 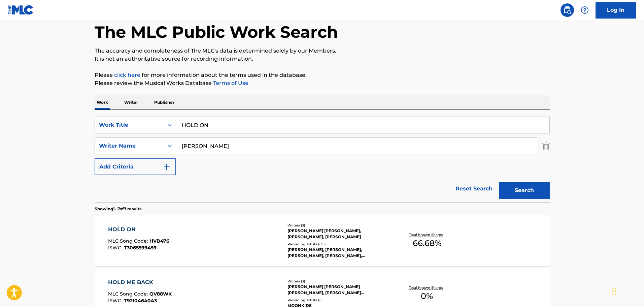 I want to click on h1: The MLC Public Work Search, so click(x=216, y=32).